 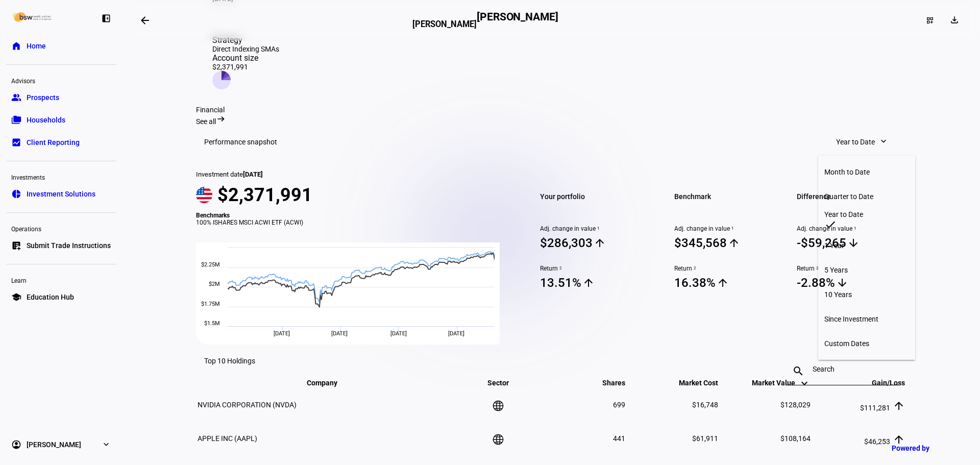 I want to click on div: 1 Year, so click(x=867, y=246).